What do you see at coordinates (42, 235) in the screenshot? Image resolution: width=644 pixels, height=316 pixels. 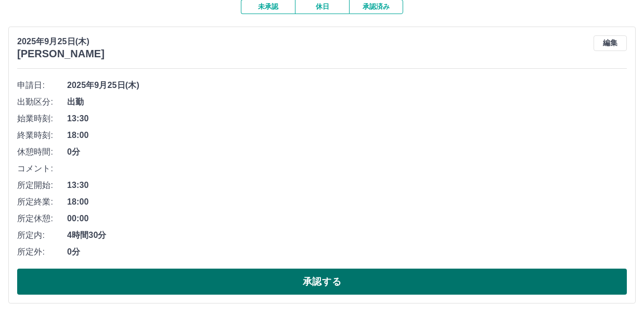 I see `span: 所定内:` at bounding box center [42, 235].